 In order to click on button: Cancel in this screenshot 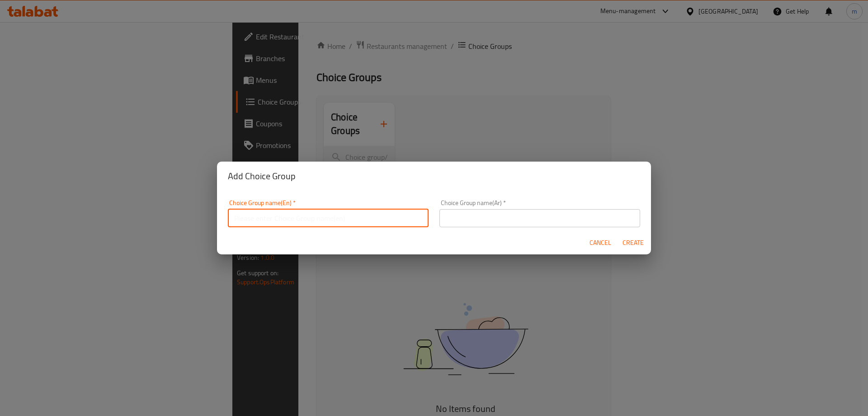, I will do `click(600, 243)`.